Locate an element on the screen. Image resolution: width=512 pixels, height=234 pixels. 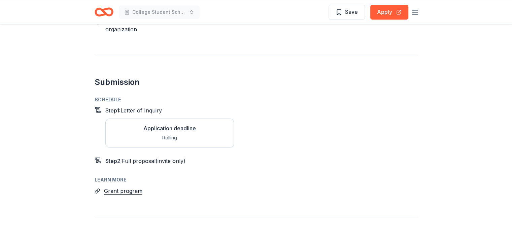
span: Step 2 : is located at coordinates (113, 161).